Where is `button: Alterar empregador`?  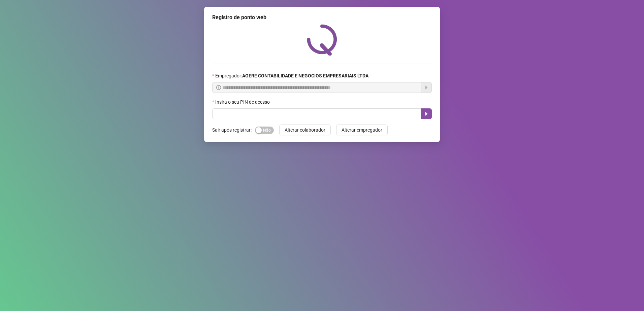
button: Alterar empregador is located at coordinates (362, 130).